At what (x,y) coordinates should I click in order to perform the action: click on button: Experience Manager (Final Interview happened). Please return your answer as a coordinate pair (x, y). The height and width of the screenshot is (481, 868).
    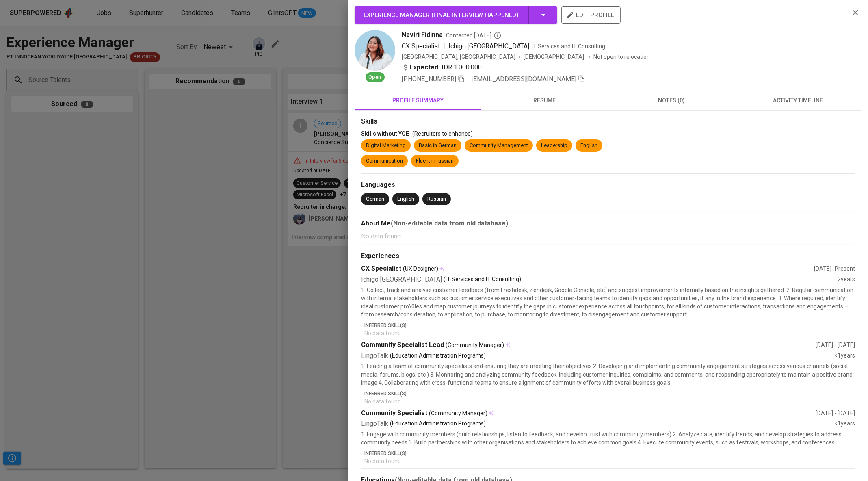
    Looking at the image, I should click on (456, 15).